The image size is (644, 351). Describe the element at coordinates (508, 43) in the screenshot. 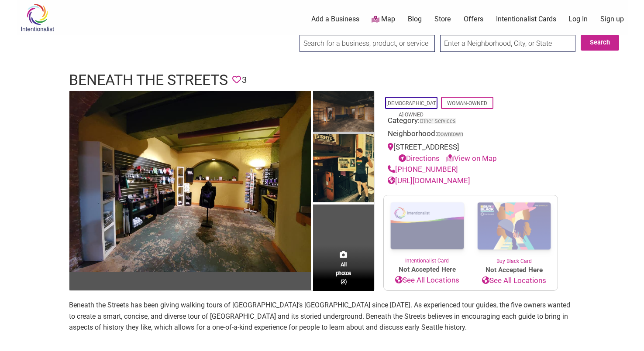

I see `input: Enter a Neighborhood, City, or State` at that location.